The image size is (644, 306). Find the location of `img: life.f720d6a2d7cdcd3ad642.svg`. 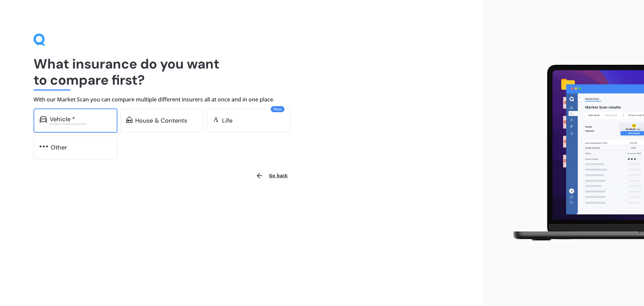

img: life.f720d6a2d7cdcd3ad642.svg is located at coordinates (216, 119).